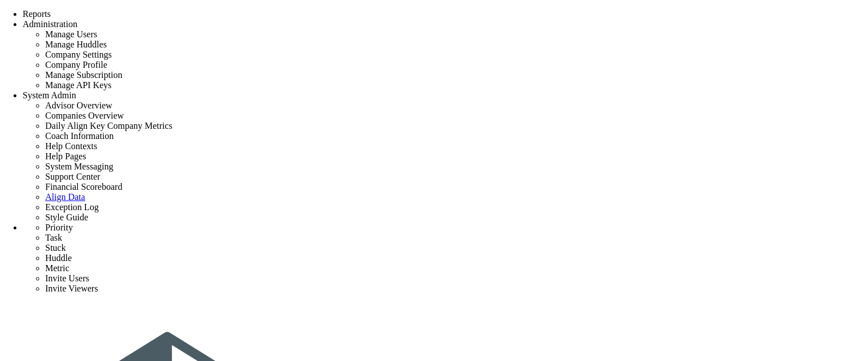  Describe the element at coordinates (84, 115) in the screenshot. I see `span: Companies Overview` at that location.